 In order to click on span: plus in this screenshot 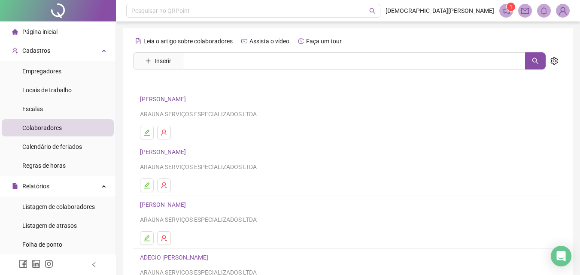, I will do `click(148, 61)`.